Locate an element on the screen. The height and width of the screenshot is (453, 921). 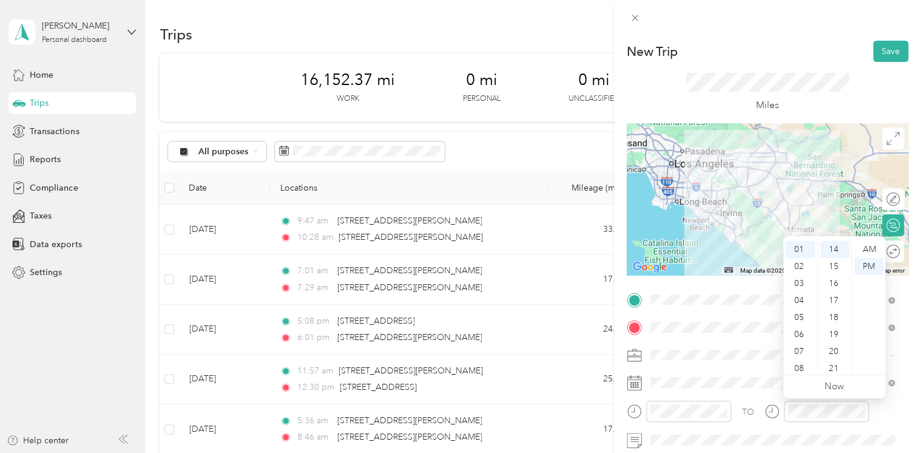
button: Save is located at coordinates (891, 51).